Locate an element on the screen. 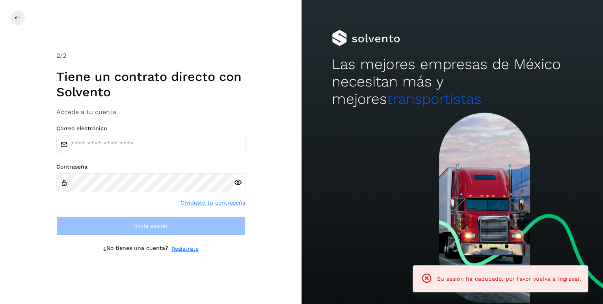 The width and height of the screenshot is (603, 304). span: Su sesión ha caducado, por favor vuelva a ingresar. is located at coordinates (509, 278).